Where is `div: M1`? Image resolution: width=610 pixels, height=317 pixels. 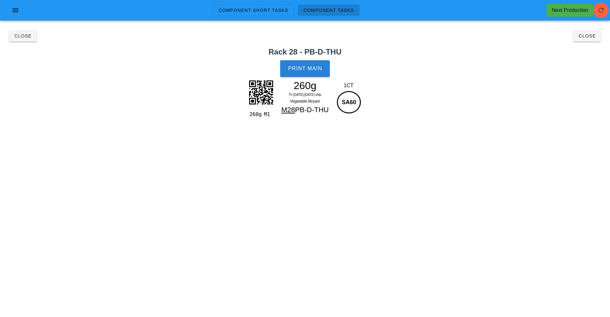
div: M1 is located at coordinates (268, 114).